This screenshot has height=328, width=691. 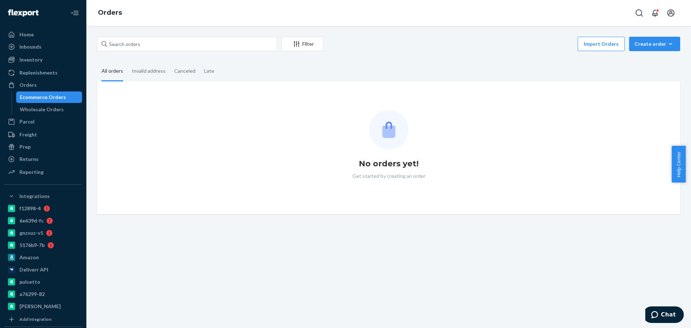 I want to click on a: Reporting, so click(x=43, y=172).